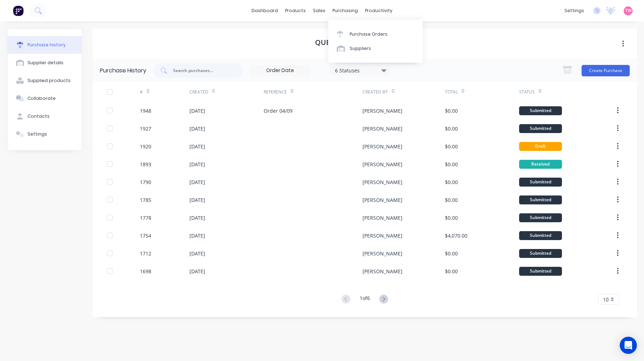 The width and height of the screenshot is (644, 361). Describe the element at coordinates (202, 71) in the screenshot. I see `input: Search purchases...` at that location.